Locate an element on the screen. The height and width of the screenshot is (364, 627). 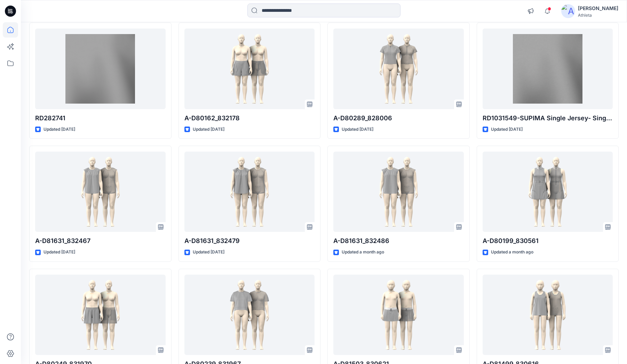
p: RD282741 is located at coordinates (100, 118).